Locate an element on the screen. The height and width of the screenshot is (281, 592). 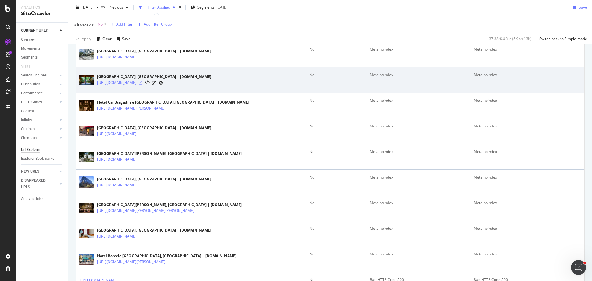
div: DISAPPEARED URLS is located at coordinates (36, 184).